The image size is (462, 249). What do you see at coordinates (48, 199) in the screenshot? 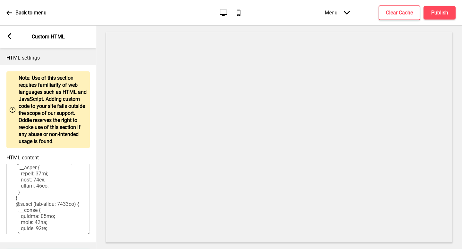
I see `textarea: <lorem> .__ipsumdolo { sit-ametc: 5573ad; elitse: 3 doei; temp-incid: utlabo; } .__etd { magnaali...` at bounding box center [48, 199].